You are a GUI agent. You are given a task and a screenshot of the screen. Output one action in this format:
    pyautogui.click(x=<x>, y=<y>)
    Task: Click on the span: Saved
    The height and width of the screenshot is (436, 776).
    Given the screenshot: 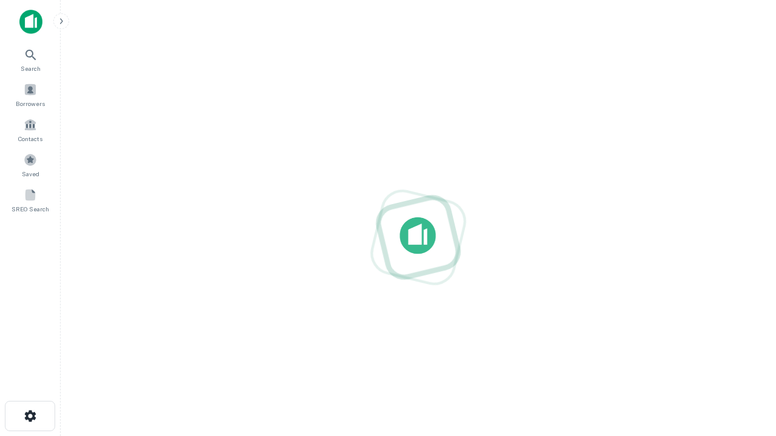 What is the action you would take?
    pyautogui.click(x=30, y=174)
    